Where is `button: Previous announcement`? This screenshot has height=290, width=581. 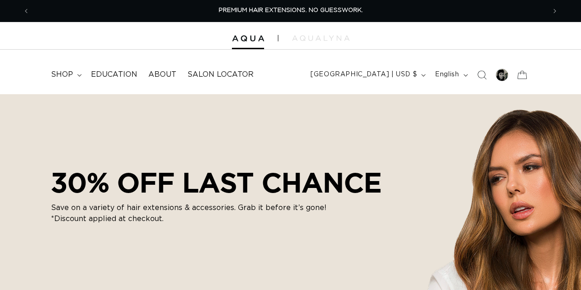
button: Previous announcement is located at coordinates (26, 11).